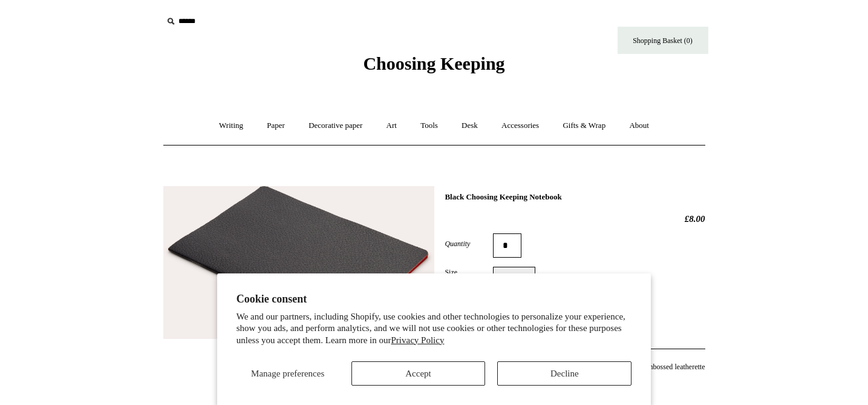 The width and height of the screenshot is (868, 405). I want to click on a: Paper, so click(276, 126).